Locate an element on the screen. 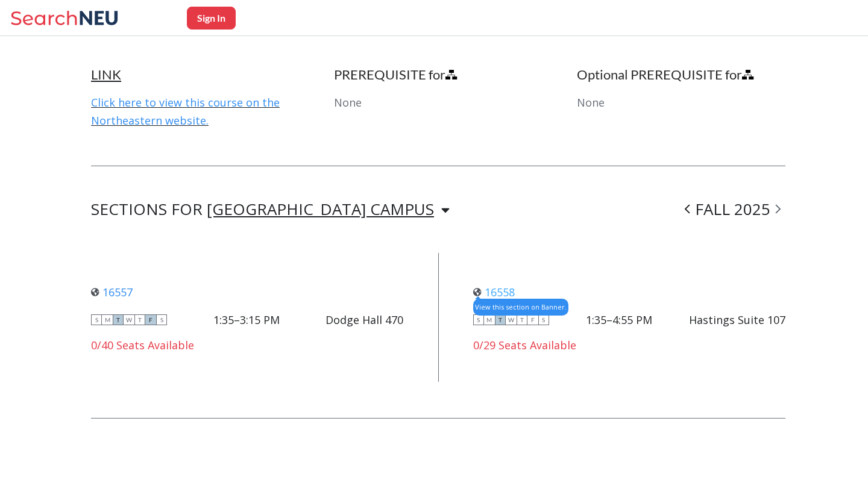 The image size is (868, 489). div: SECTIONS FOR is located at coordinates (270, 209).